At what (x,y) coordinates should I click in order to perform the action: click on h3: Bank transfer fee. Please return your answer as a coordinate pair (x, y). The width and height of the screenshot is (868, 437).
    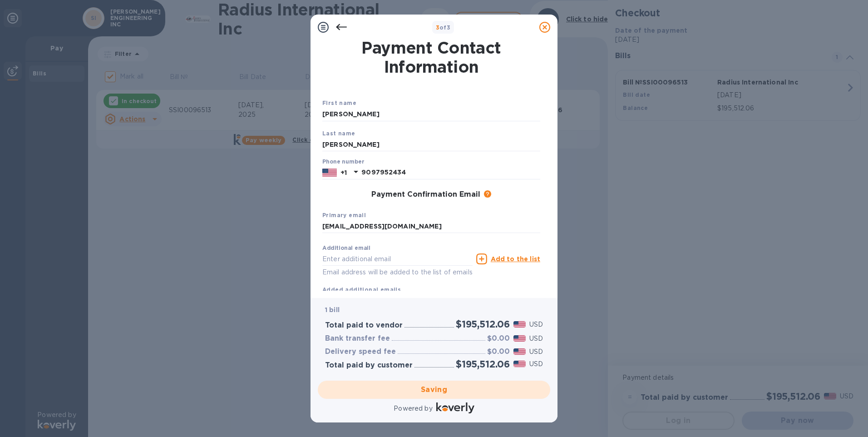
    Looking at the image, I should click on (358, 339).